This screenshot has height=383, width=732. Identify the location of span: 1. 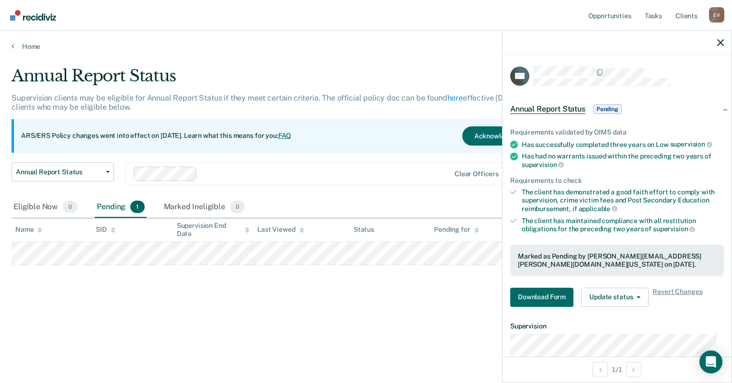
(137, 207).